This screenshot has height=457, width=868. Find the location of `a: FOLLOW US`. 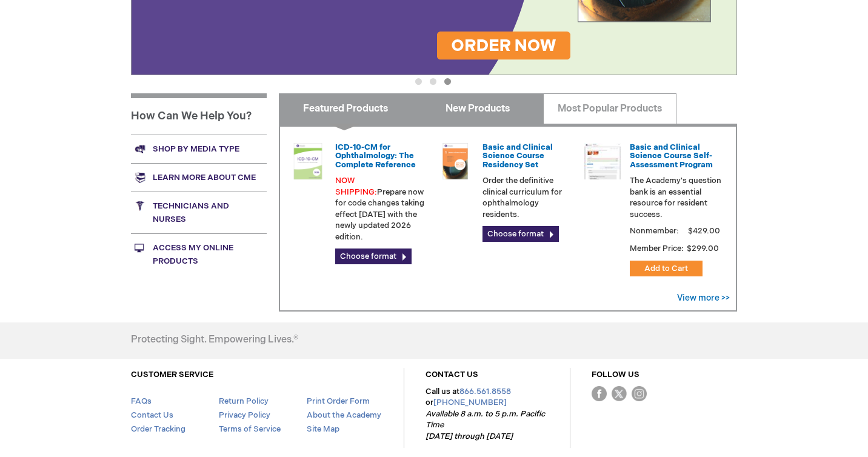

a: FOLLOW US is located at coordinates (615, 374).